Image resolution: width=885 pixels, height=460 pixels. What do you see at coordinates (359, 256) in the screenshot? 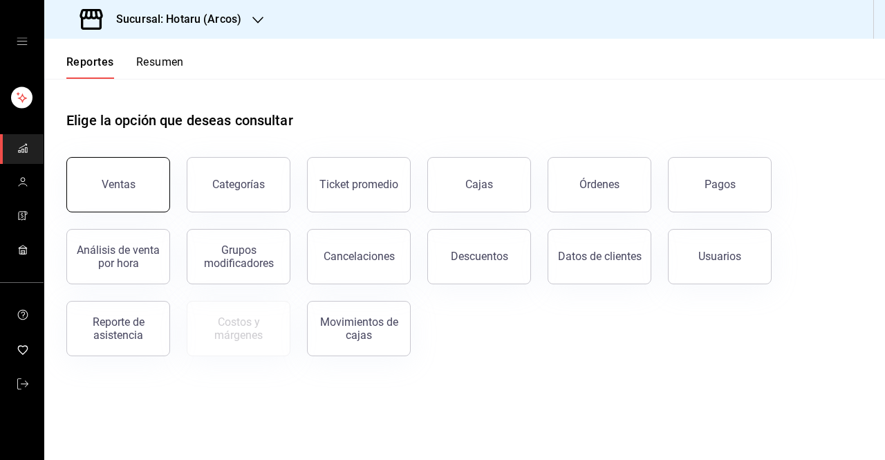
I see `div: Cancelaciones` at bounding box center [359, 256].